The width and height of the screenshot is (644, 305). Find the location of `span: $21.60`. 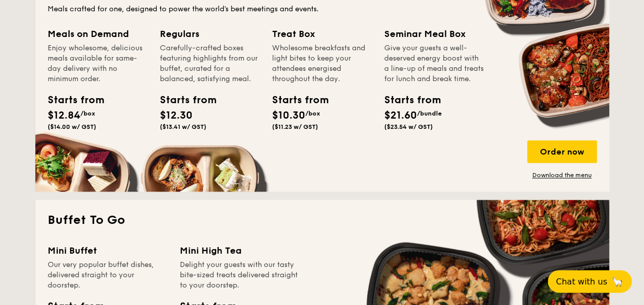

span: $21.60 is located at coordinates (400, 116).